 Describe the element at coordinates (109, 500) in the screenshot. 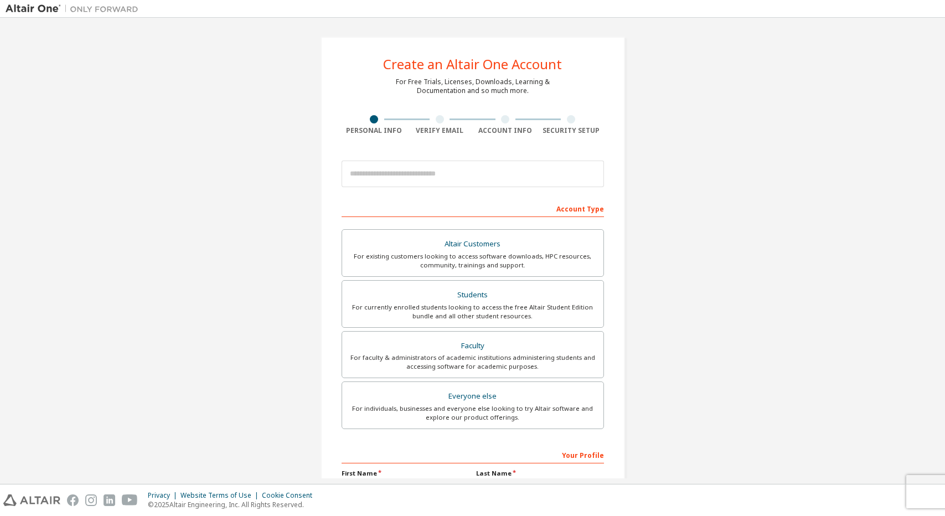

I see `img: linkedin.svg` at that location.